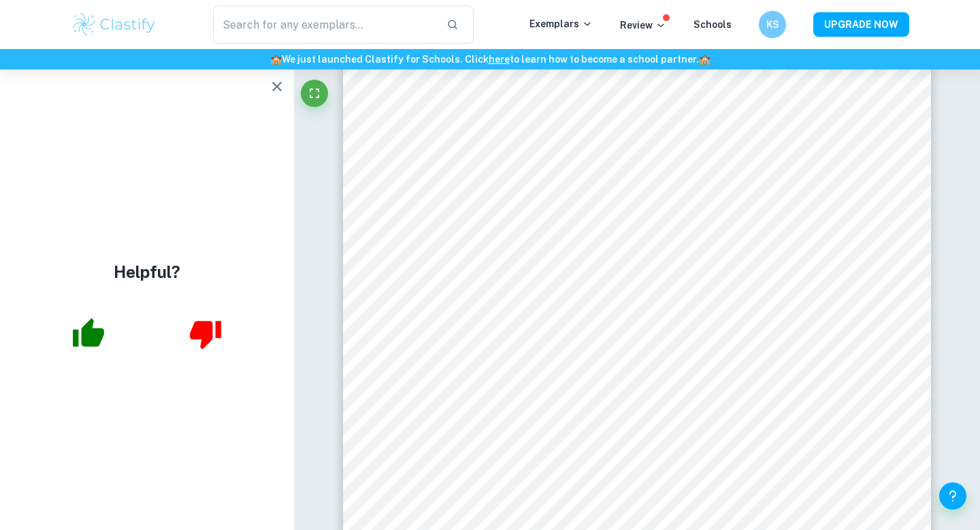 The height and width of the screenshot is (530, 980). I want to click on input: Search for any exemplars..., so click(324, 24).